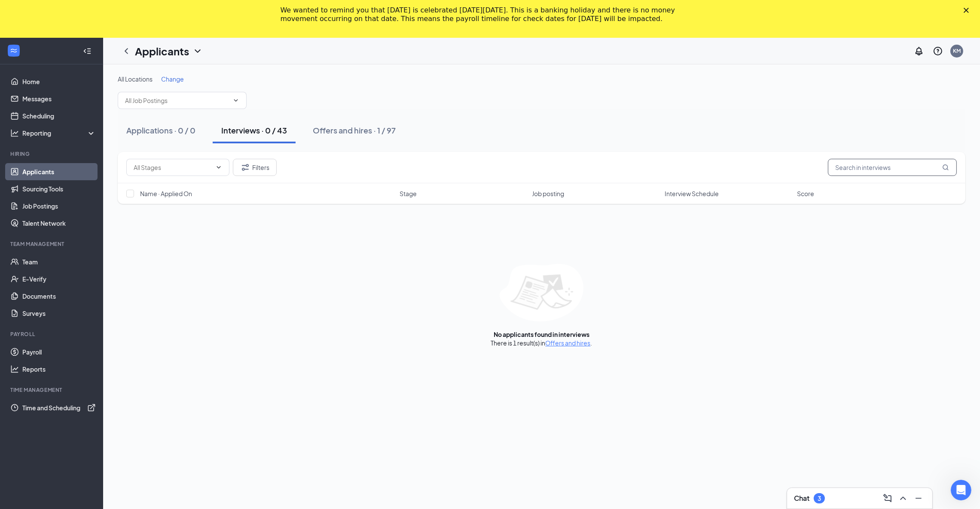 The width and height of the screenshot is (980, 509). What do you see at coordinates (59, 223) in the screenshot?
I see `a: Talent Network` at bounding box center [59, 223].